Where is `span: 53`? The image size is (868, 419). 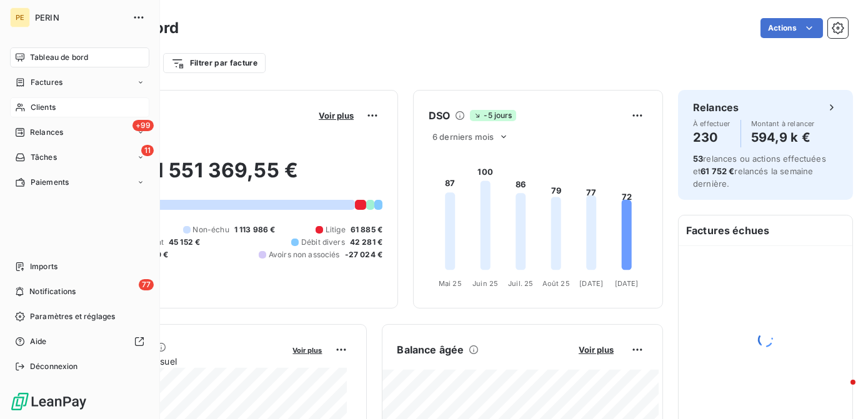
span: 53 is located at coordinates (697, 158).